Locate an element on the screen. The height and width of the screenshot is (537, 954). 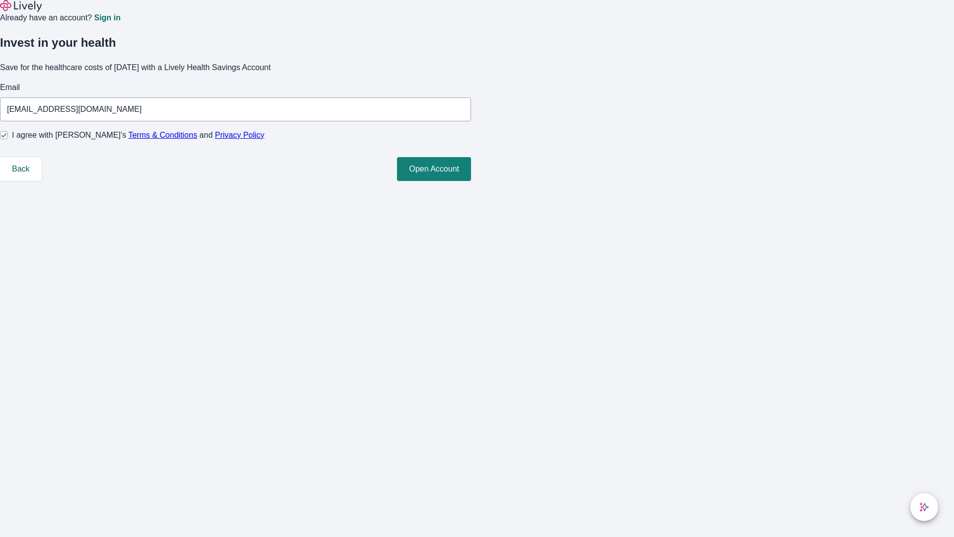
a: Terms & Conditions is located at coordinates (162, 135).